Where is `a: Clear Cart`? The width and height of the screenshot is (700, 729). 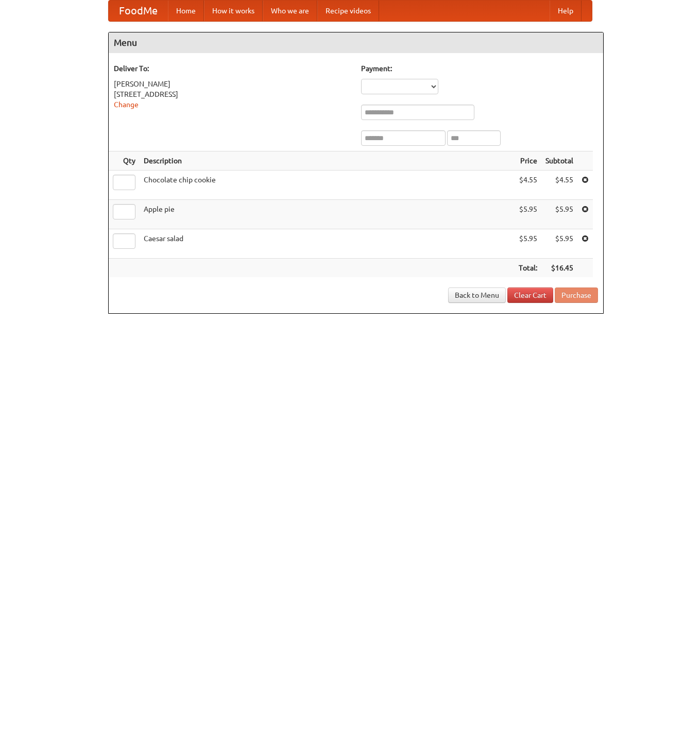 a: Clear Cart is located at coordinates (530, 295).